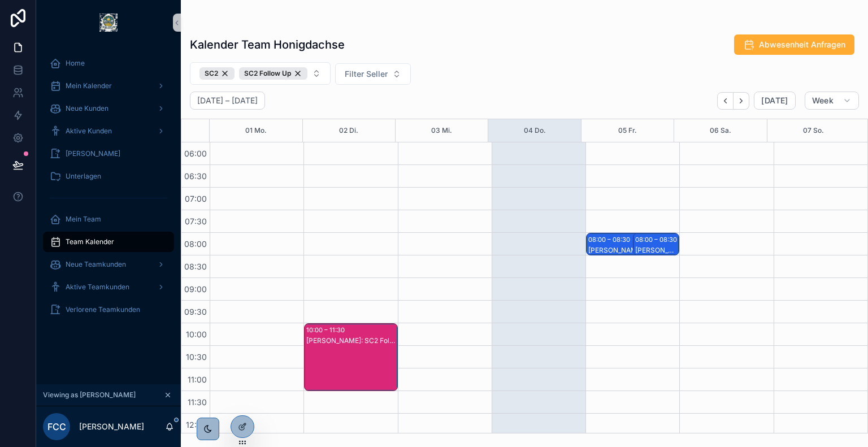 The height and width of the screenshot is (447, 868). I want to click on div: 04 Do., so click(534, 131).